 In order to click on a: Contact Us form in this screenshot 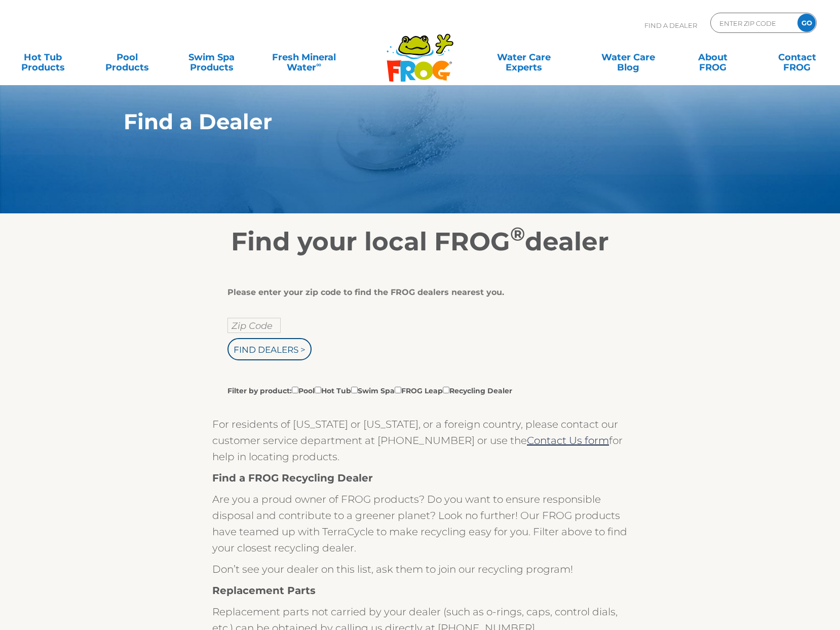, I will do `click(567, 441)`.